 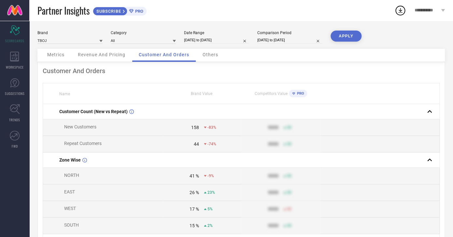 I want to click on span: New Customers, so click(x=80, y=127).